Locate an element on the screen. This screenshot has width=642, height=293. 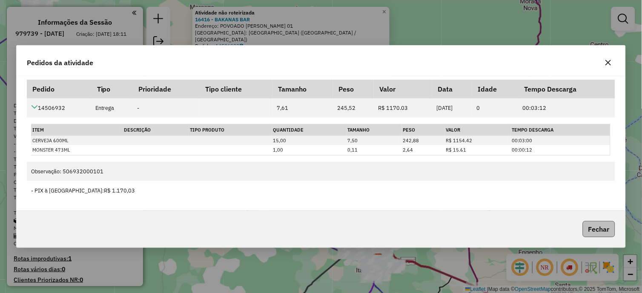
th: Item is located at coordinates (77, 130).